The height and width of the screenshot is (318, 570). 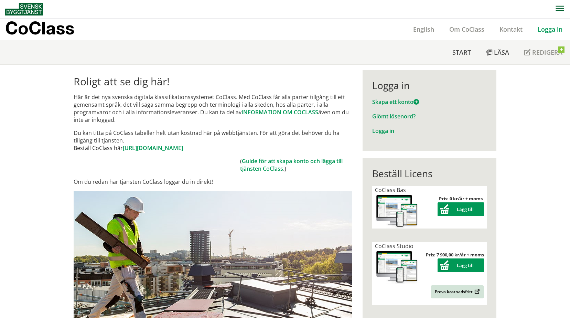 I want to click on strong: Pris: 0 kr/år + moms, so click(x=461, y=198).